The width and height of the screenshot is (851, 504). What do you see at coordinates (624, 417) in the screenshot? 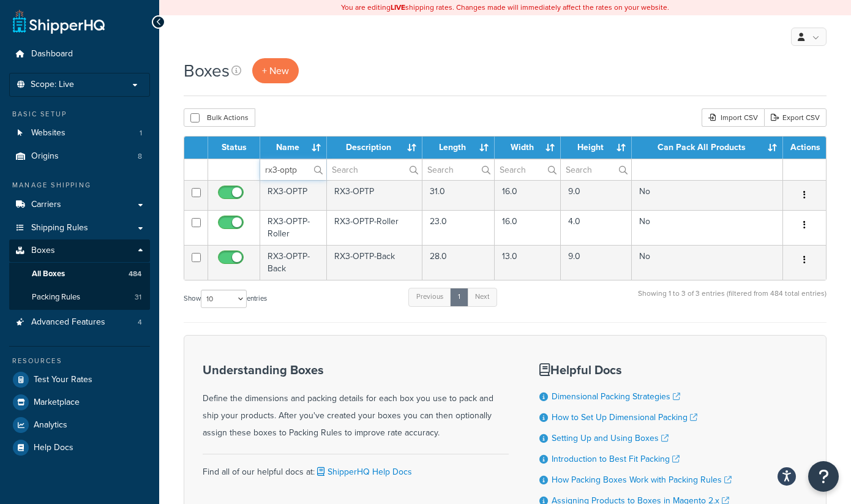
I see `a: How to Set Up Dimensional Packing` at bounding box center [624, 417].